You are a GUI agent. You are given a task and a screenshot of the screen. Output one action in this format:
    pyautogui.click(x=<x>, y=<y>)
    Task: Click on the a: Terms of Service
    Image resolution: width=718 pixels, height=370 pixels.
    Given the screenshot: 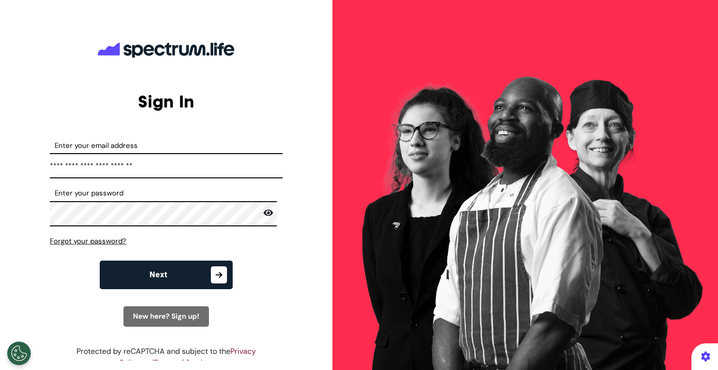 What is the action you would take?
    pyautogui.click(x=182, y=362)
    